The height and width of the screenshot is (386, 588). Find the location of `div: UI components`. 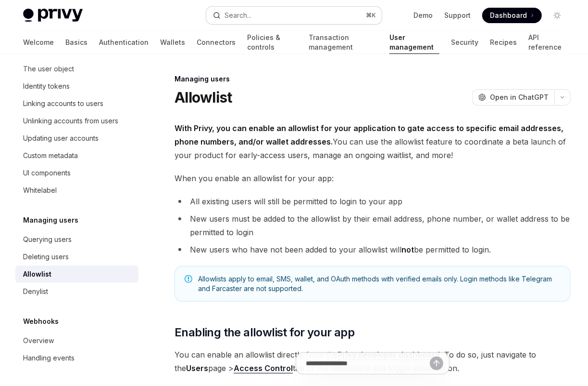

div: UI components is located at coordinates (47, 172).